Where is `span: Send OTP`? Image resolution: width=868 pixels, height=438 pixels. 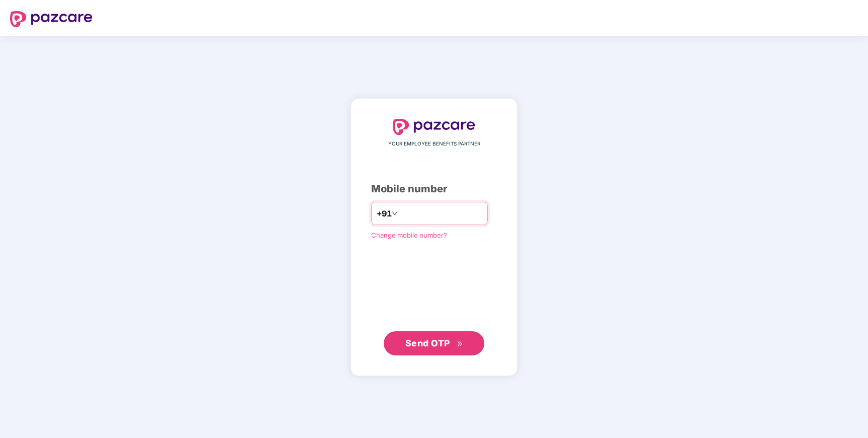
span: Send OTP is located at coordinates (428, 343).